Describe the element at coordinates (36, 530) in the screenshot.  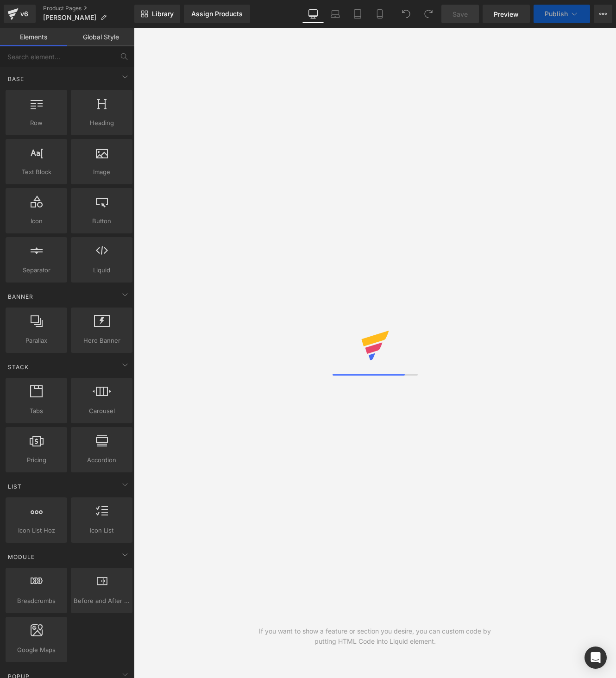
I see `span: Icon List Hoz` at that location.